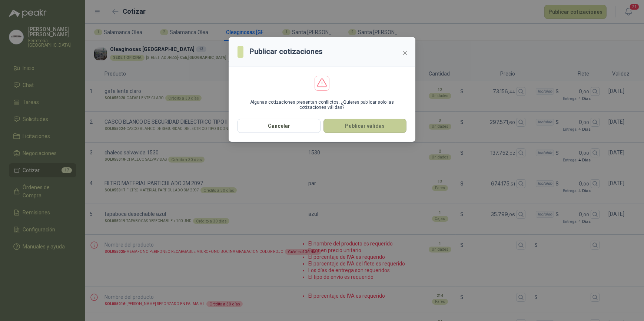 The image size is (644, 321). What do you see at coordinates (405, 53) in the screenshot?
I see `button: Close` at bounding box center [405, 53].